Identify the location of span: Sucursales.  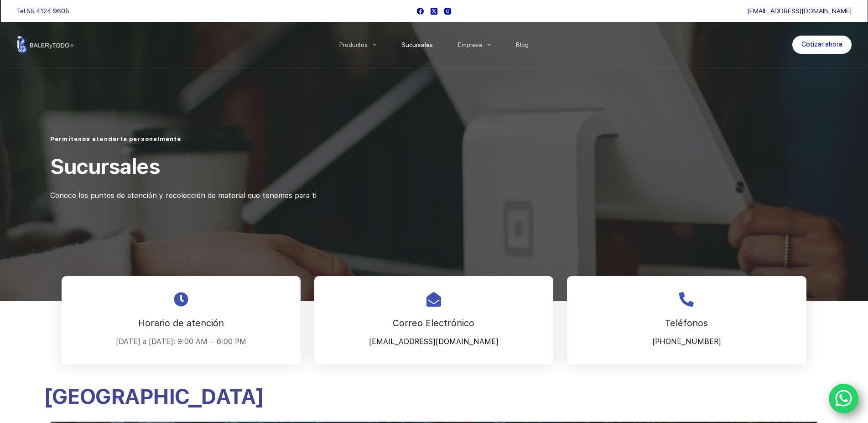
(105, 166).